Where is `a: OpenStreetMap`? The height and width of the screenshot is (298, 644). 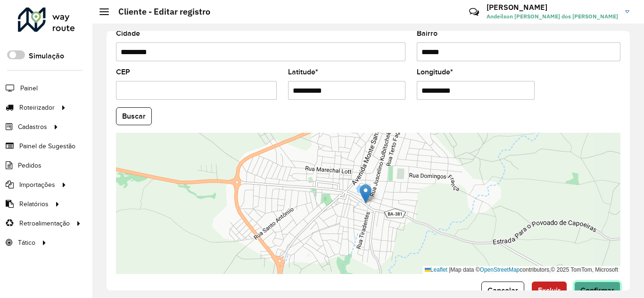 a: OpenStreetMap is located at coordinates (499, 270).